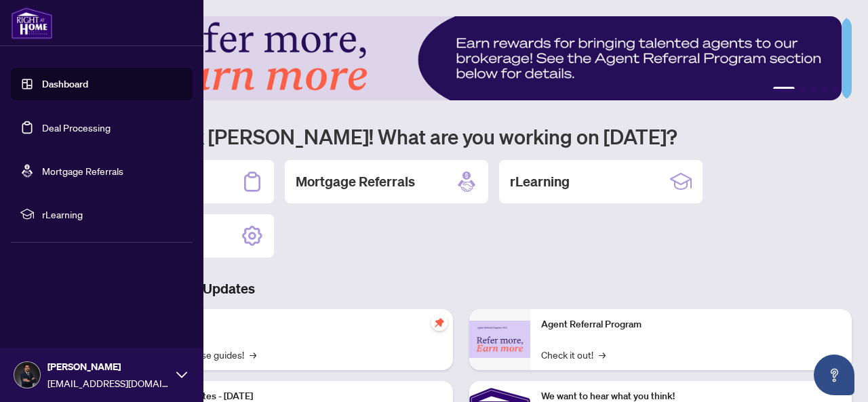  Describe the element at coordinates (824, 89) in the screenshot. I see `button: 4` at that location.